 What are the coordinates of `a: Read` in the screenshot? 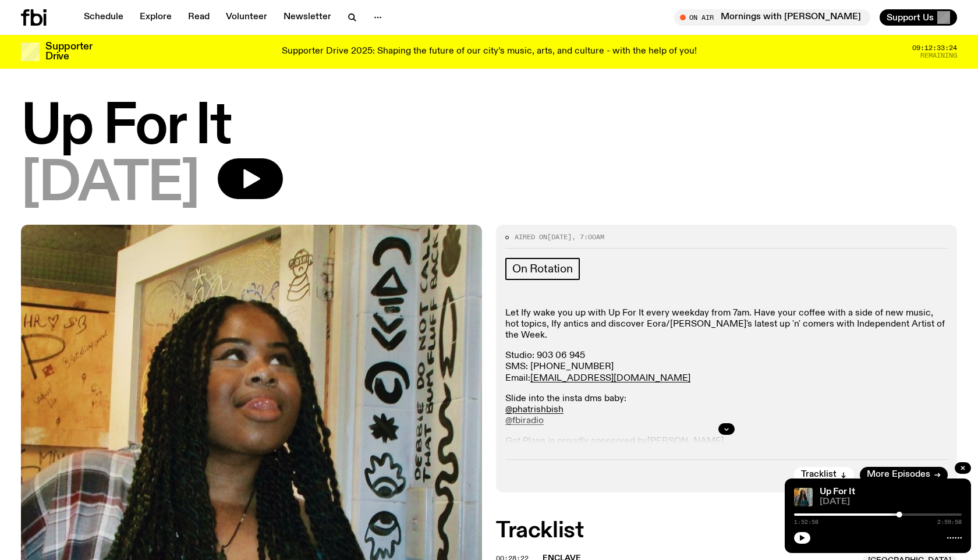 It's located at (199, 17).